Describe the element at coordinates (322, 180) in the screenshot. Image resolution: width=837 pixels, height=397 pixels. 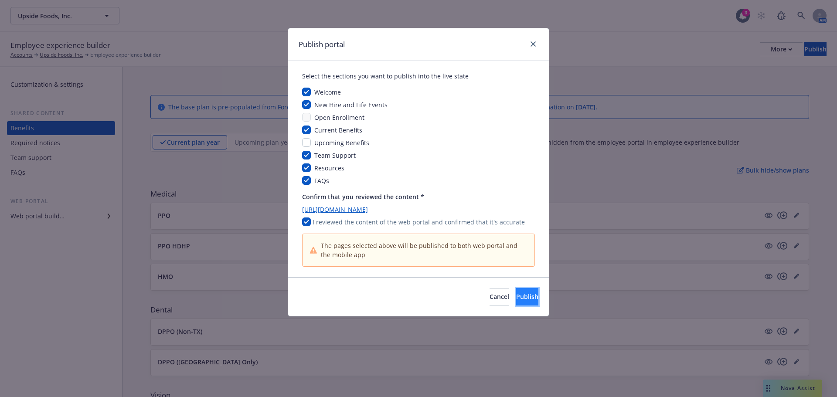
I see `span: FAQs` at that location.